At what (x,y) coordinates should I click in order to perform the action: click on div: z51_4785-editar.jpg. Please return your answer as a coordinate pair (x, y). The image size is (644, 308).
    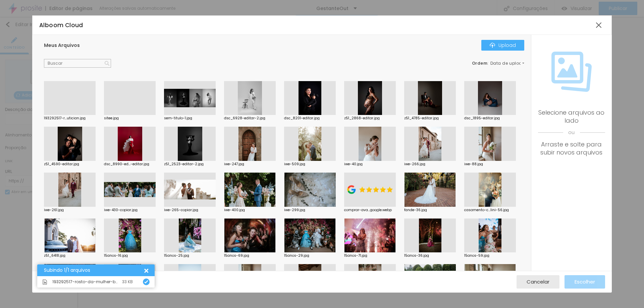
    Looking at the image, I should click on (430, 118).